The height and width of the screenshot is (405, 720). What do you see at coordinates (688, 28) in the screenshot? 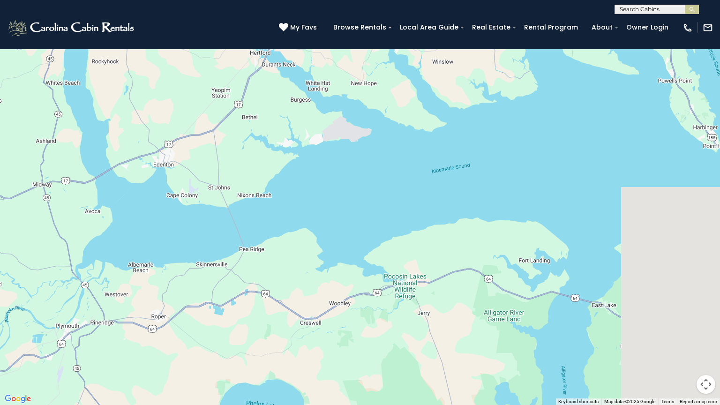
I see `img: phone-regular-white.png` at bounding box center [688, 28].